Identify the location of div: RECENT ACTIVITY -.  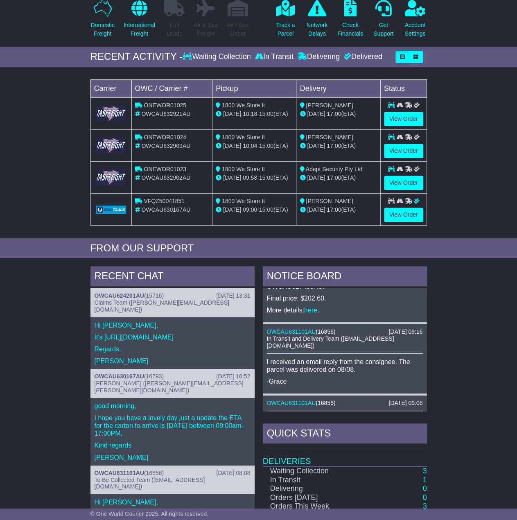
(137, 57).